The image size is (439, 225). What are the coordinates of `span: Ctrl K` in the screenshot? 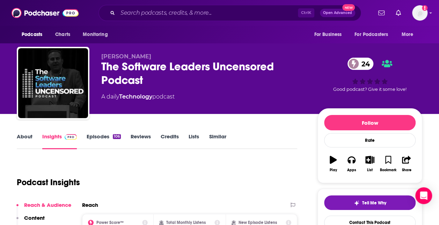 It's located at (306, 13).